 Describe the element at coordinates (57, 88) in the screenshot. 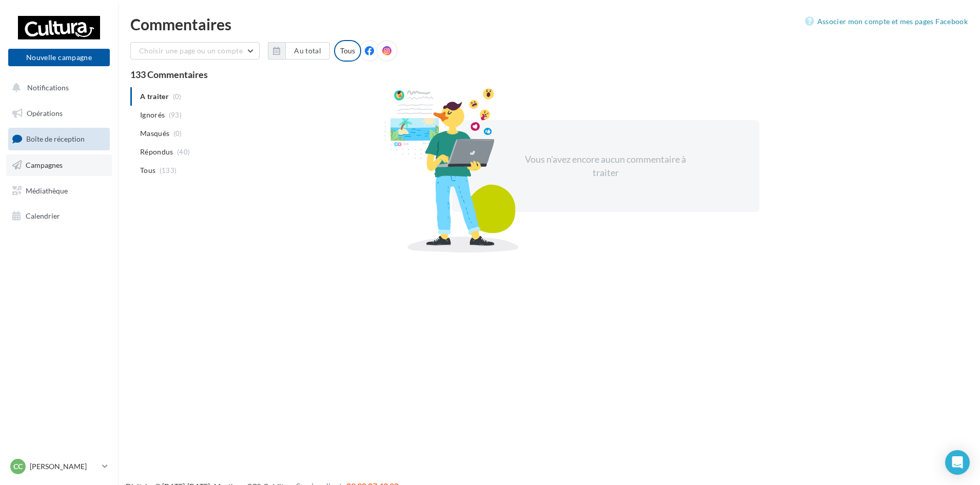

I see `button: Notifications` at that location.